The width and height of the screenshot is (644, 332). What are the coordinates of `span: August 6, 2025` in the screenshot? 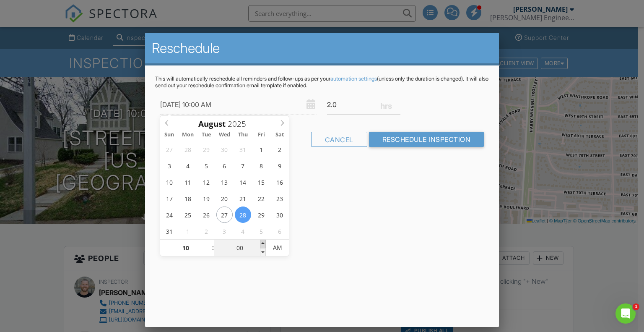 It's located at (225, 165).